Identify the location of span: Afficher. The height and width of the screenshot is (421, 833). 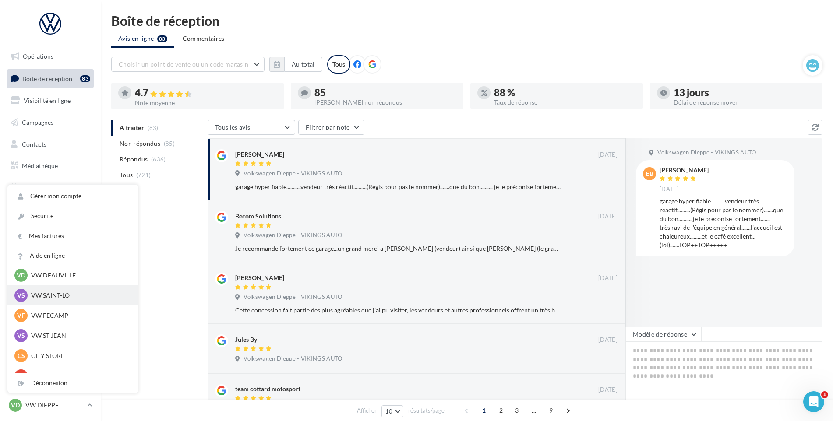
(367, 411).